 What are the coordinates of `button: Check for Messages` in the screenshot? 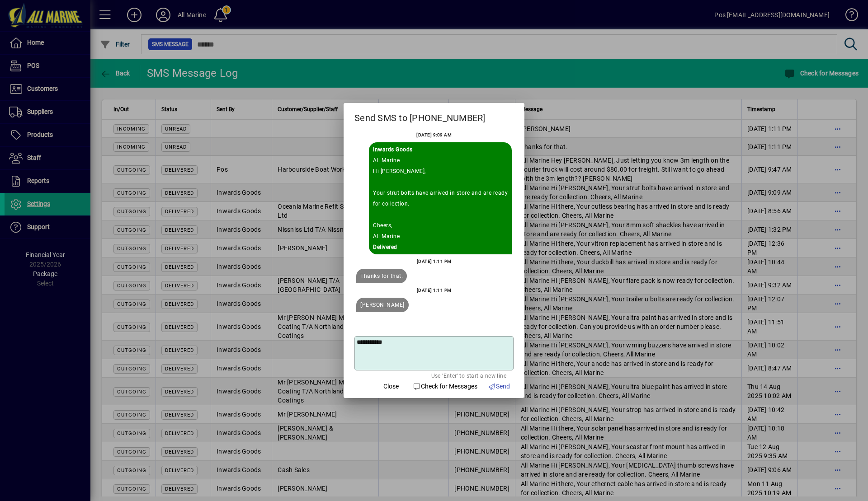 It's located at (445, 387).